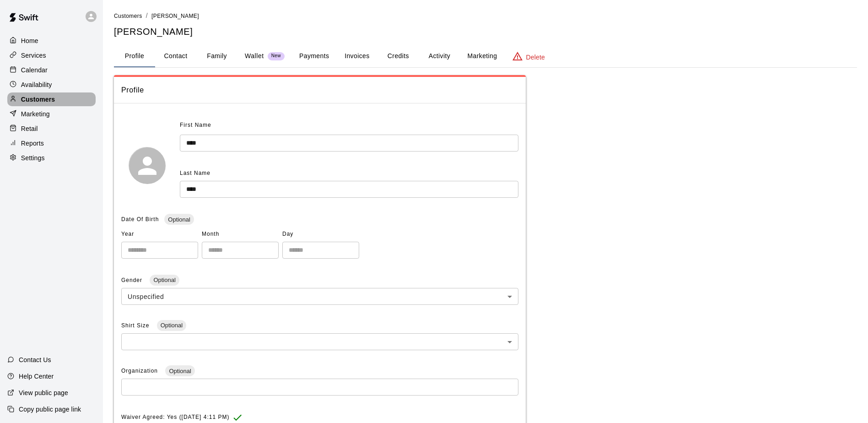 The width and height of the screenshot is (868, 423). I want to click on span: Date Of Birth, so click(140, 219).